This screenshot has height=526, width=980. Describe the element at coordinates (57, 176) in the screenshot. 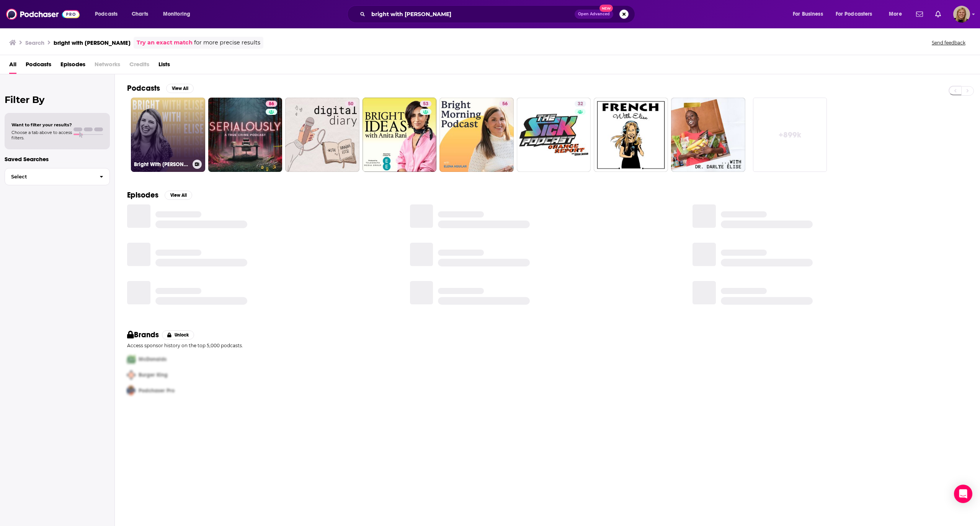

I see `button: Select` at that location.